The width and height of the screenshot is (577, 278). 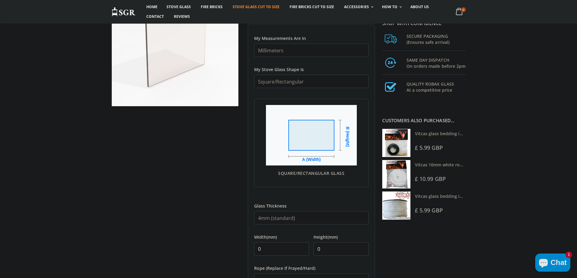 I want to click on a: Stove Glass Cut To Size, so click(x=256, y=7).